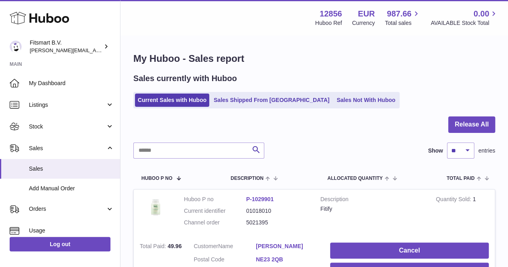 The width and height of the screenshot is (508, 267). Describe the element at coordinates (402, 18) in the screenshot. I see `a: 987.66 Total sales` at that location.